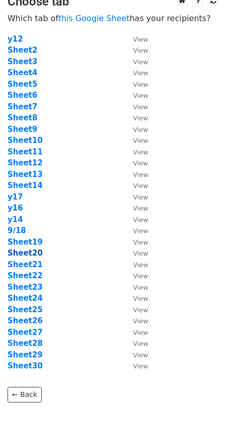 This screenshot has width=227, height=428. I want to click on strong: Sheet12, so click(25, 163).